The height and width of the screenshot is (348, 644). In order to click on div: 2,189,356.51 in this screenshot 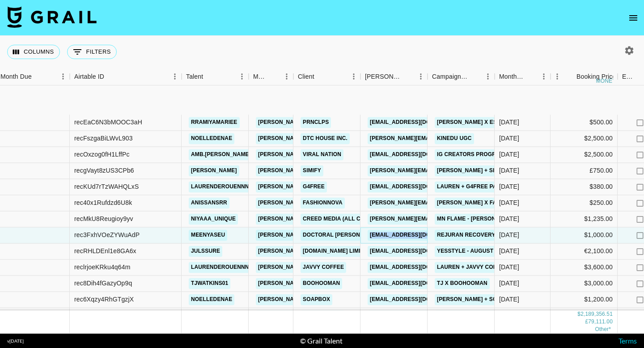, I will do `click(596, 314)`.